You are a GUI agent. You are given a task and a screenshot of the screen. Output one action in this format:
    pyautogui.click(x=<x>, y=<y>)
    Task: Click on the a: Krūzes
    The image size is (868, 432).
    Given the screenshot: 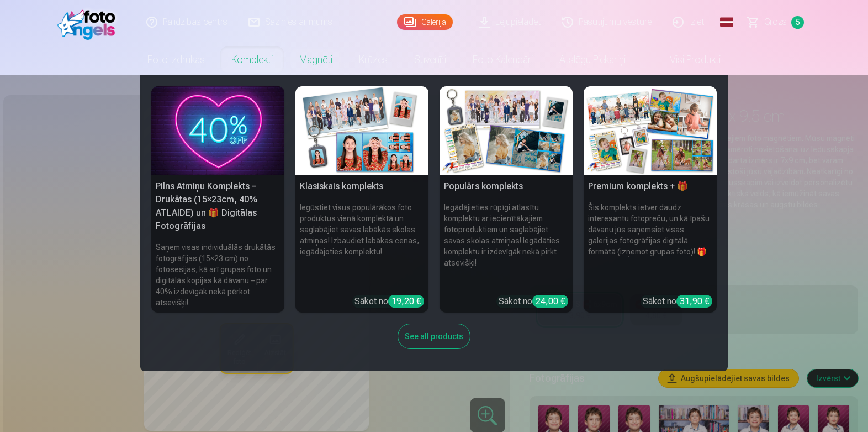 What is the action you would take?
    pyautogui.click(x=373, y=60)
    